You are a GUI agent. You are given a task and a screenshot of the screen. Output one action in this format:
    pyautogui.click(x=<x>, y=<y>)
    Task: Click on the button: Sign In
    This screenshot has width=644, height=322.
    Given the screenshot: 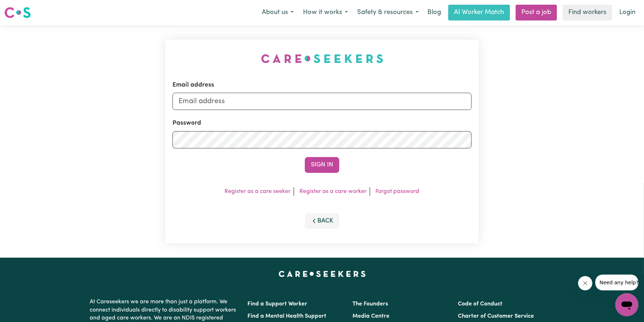 What is the action you would take?
    pyautogui.click(x=322, y=165)
    